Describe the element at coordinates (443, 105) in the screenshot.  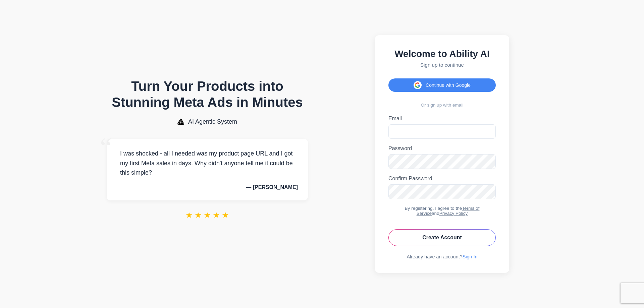
I see `div: Or sign up with email` at that location.